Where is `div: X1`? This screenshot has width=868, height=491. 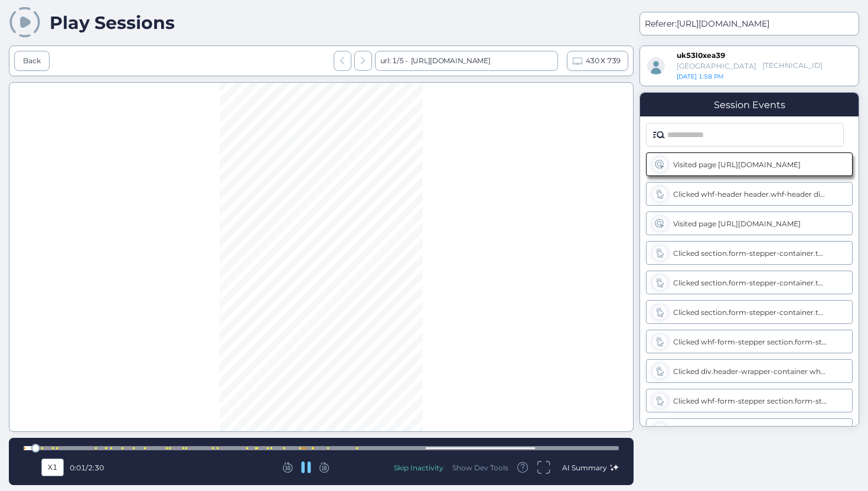
div: X1 is located at coordinates (52, 467).